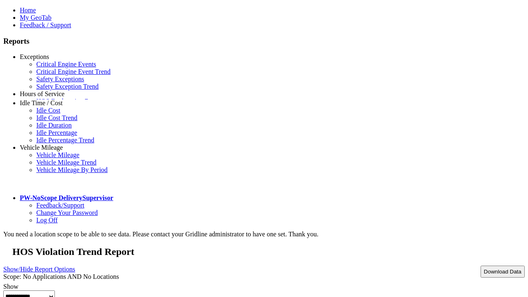 The width and height of the screenshot is (528, 297). I want to click on a: Hours of Service, so click(42, 94).